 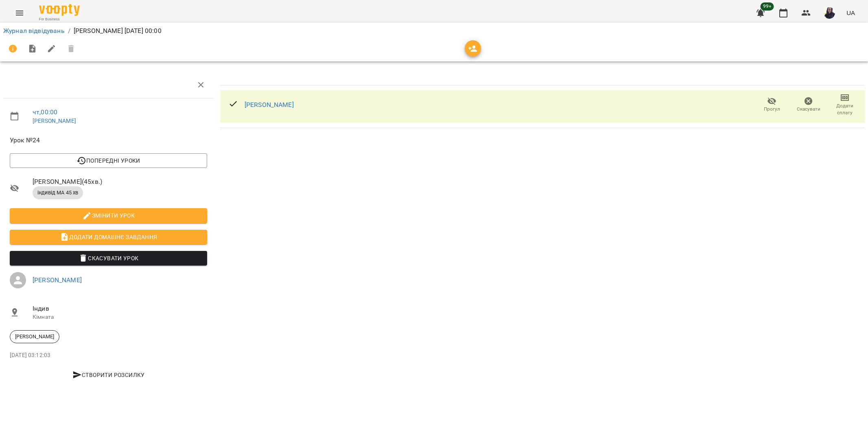 What do you see at coordinates (845, 109) in the screenshot?
I see `span: Додати сплату` at bounding box center [845, 109].